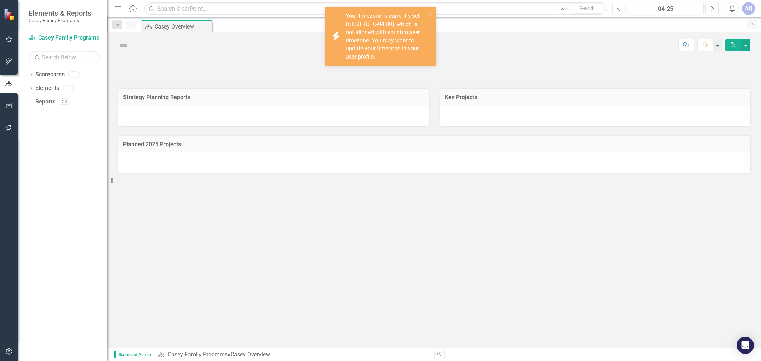 This screenshot has height=361, width=761. What do you see at coordinates (60, 13) in the screenshot?
I see `span: Elements & Reports` at bounding box center [60, 13].